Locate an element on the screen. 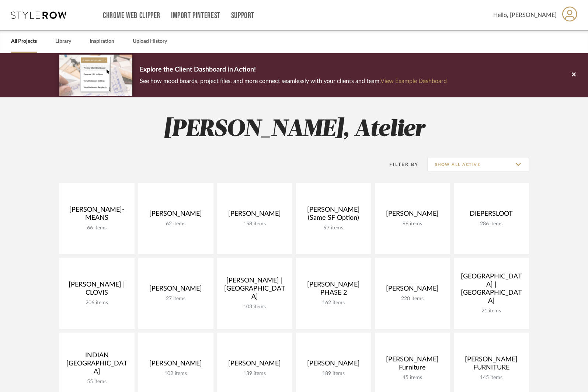  a: All Projects is located at coordinates (24, 41).